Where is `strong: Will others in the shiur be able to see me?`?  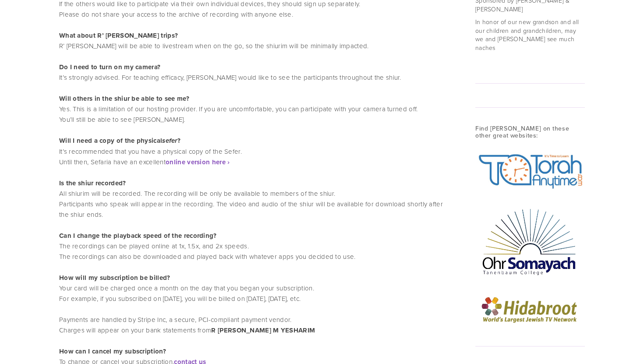
strong: Will others in the shiur be able to see me? is located at coordinates (124, 99).